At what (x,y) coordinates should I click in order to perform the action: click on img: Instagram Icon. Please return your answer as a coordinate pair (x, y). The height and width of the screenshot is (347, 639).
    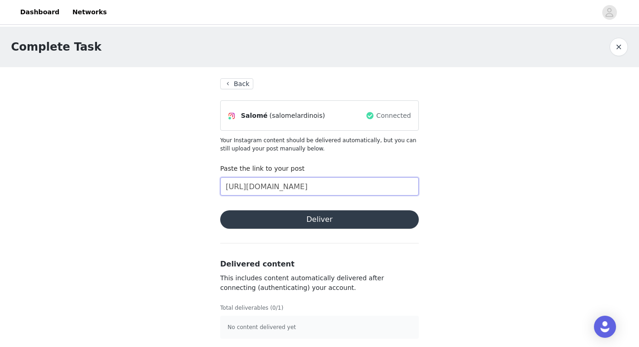
    Looking at the image, I should click on (232, 116).